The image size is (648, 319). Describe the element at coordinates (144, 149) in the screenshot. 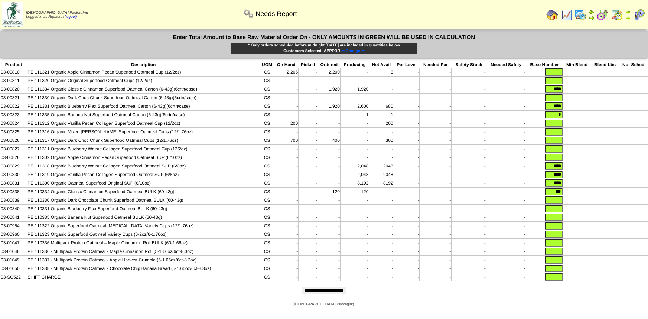

I see `td: PE 111311 Organic Blueberry Walnut Collagen Superfood Oatmeal Cup (12/2oz)` at that location.